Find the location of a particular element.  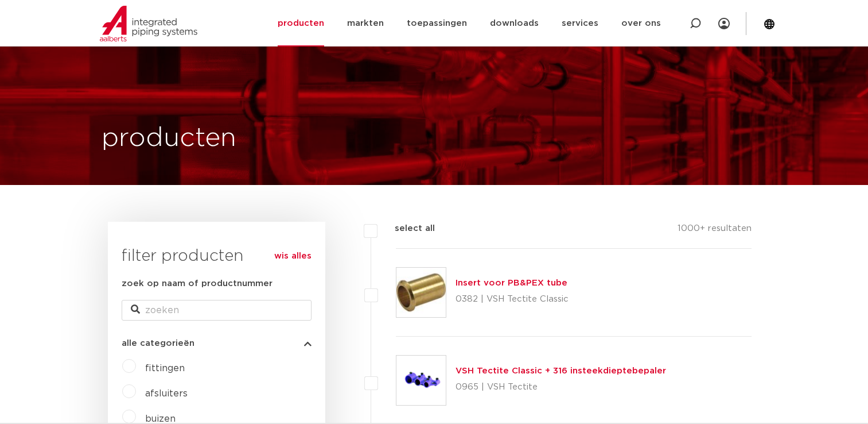

a: wis alles is located at coordinates (292, 256).